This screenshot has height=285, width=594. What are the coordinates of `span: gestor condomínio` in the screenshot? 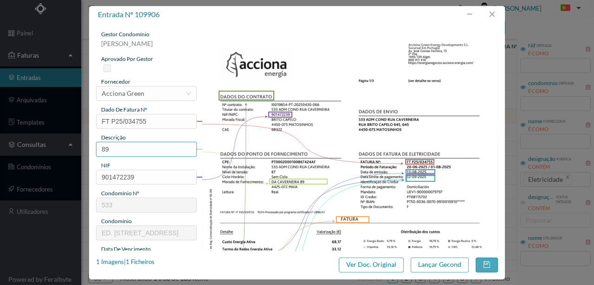 It's located at (125, 34).